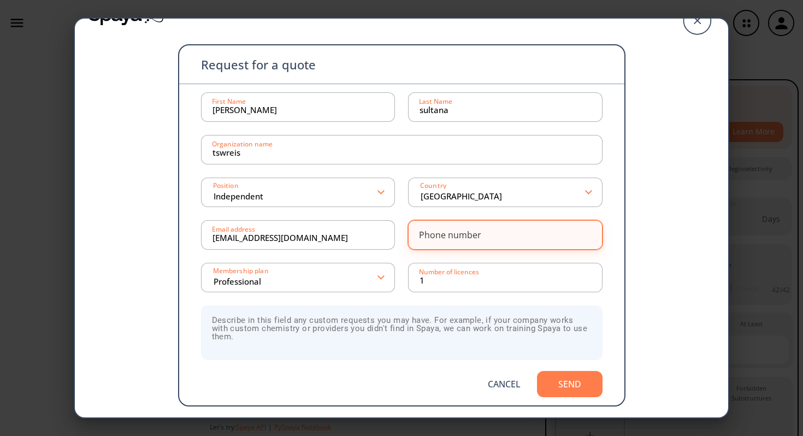  Describe the element at coordinates (432, 186) in the screenshot. I see `label: Country` at that location.